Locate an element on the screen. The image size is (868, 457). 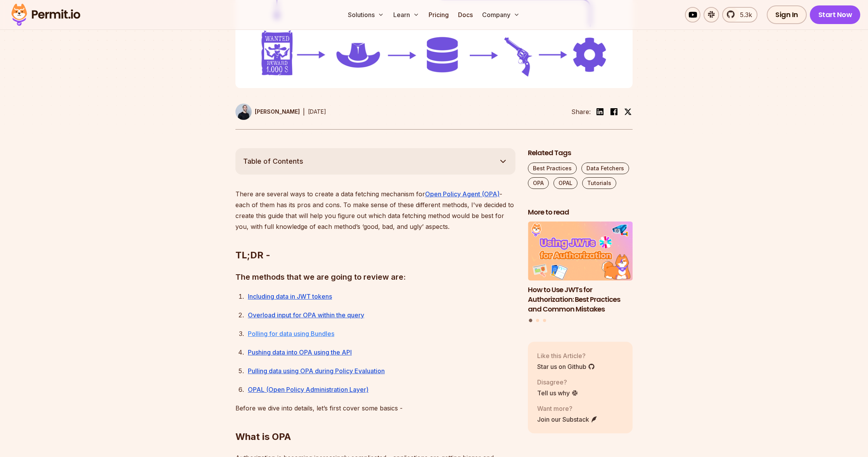
img: linkedin is located at coordinates (600, 112).